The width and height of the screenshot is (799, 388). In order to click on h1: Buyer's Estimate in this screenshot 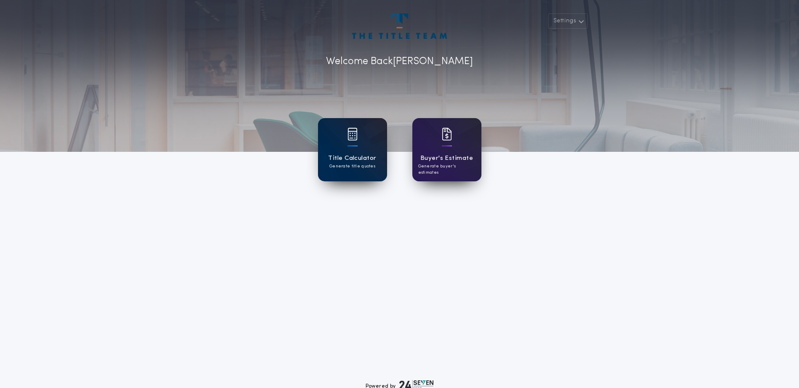, I will do `click(446, 158)`.